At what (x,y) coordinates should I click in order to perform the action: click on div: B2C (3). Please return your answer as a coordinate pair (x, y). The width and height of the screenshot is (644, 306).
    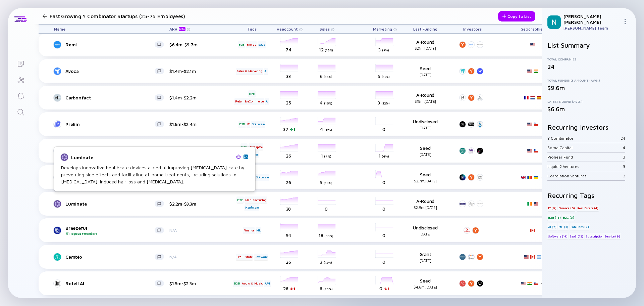
    Looking at the image, I should click on (569, 217).